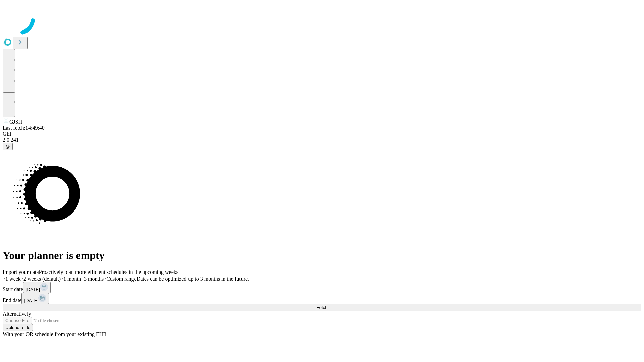 This screenshot has height=362, width=644. I want to click on button: Fetch, so click(322, 308).